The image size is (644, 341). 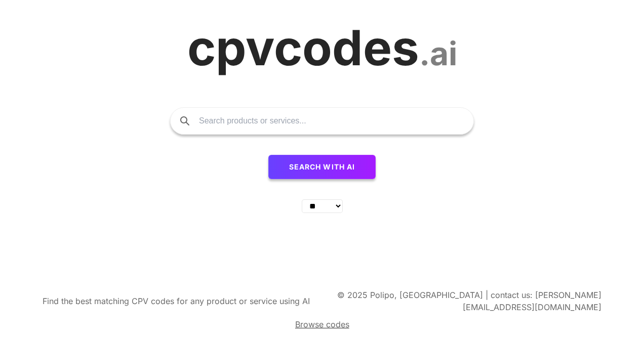 I want to click on a: Browse codes, so click(x=322, y=324).